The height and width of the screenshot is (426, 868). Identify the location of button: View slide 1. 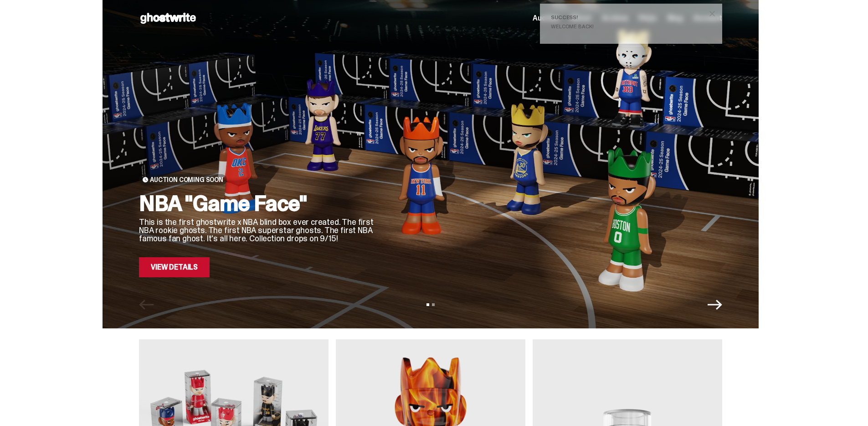
(428, 305).